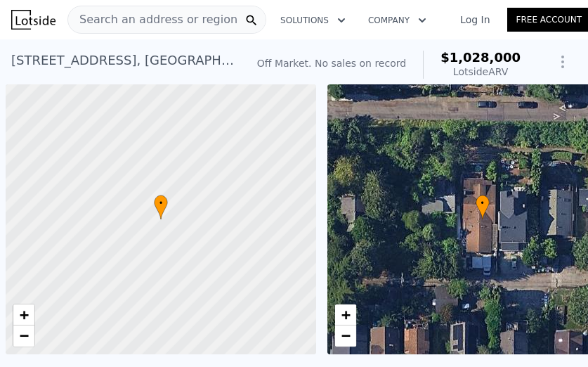 This screenshot has height=367, width=588. I want to click on div: Lotside ARV, so click(481, 72).